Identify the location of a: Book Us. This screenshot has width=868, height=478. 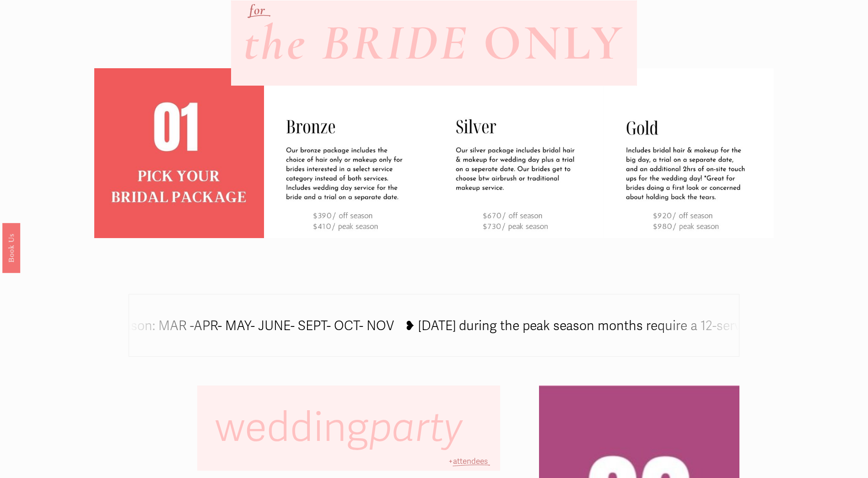
(11, 248).